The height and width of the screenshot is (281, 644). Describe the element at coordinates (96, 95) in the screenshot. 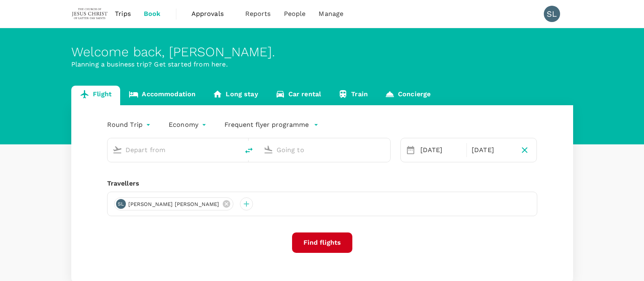

I see `a: Flight` at that location.